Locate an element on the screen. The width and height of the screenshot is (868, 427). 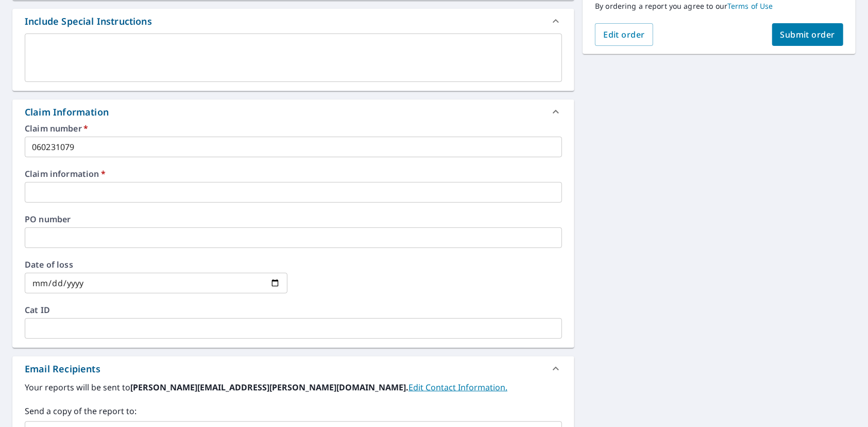
label: Date of loss is located at coordinates (156, 265).